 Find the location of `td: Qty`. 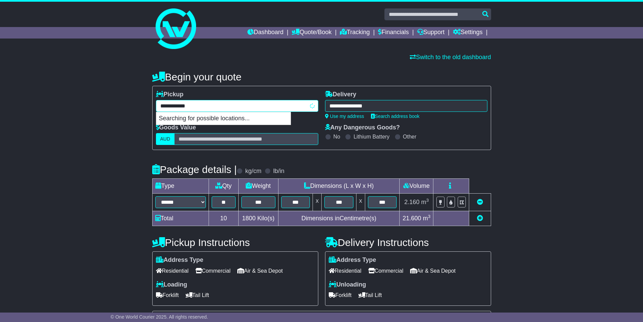

td: Qty is located at coordinates (224, 186).